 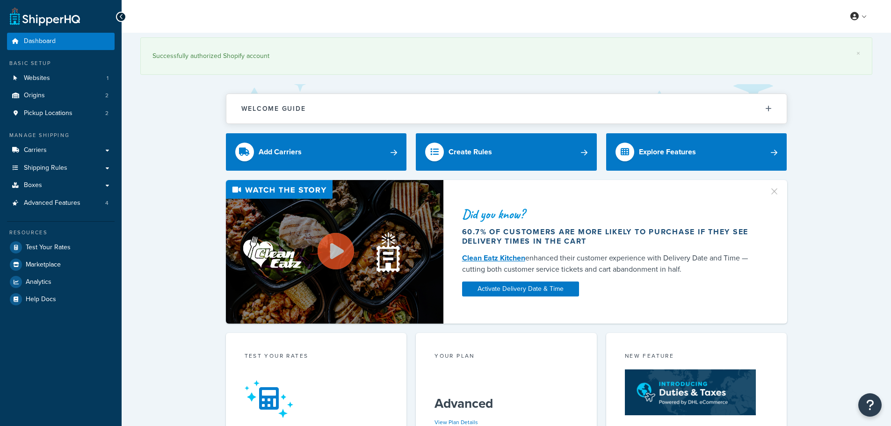 I want to click on span: Help Docs, so click(x=41, y=299).